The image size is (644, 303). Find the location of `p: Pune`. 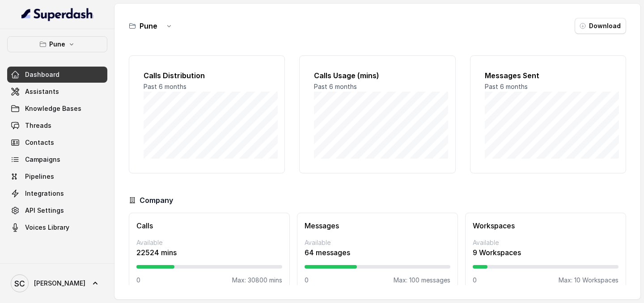

p: Pune is located at coordinates (57, 45).